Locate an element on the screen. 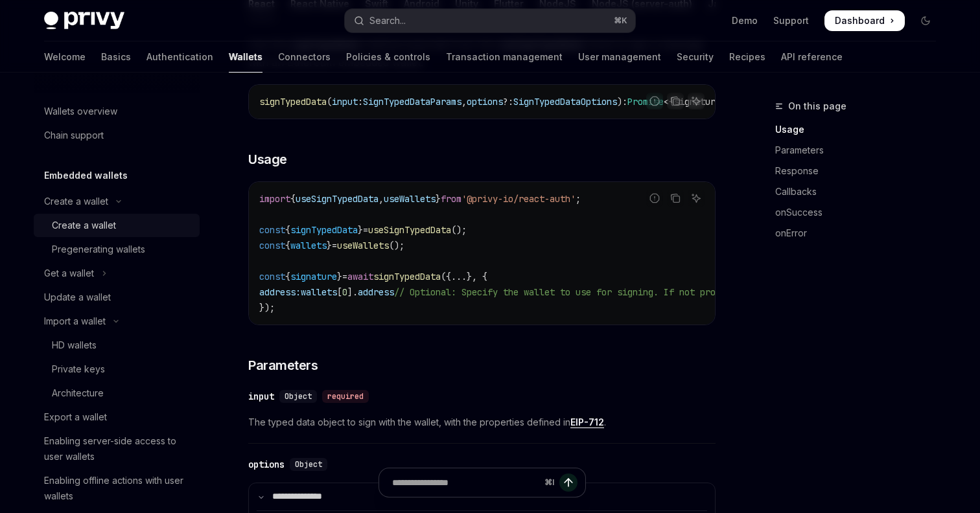  button: Toggle dark mode is located at coordinates (926, 21).